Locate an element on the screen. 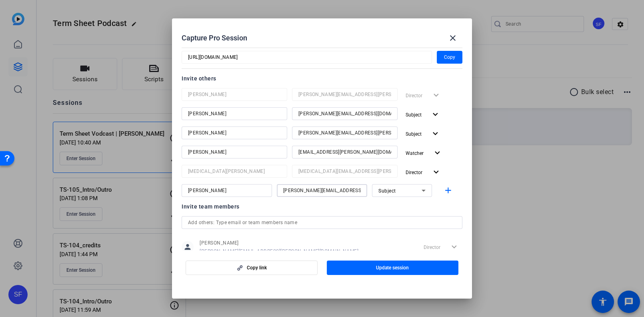  button: Copy is located at coordinates (449, 57).